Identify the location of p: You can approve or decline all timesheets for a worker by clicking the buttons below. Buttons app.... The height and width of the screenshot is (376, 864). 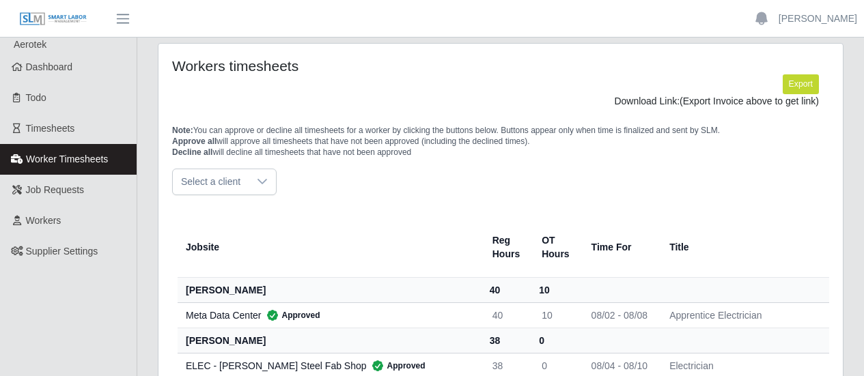
(501, 141).